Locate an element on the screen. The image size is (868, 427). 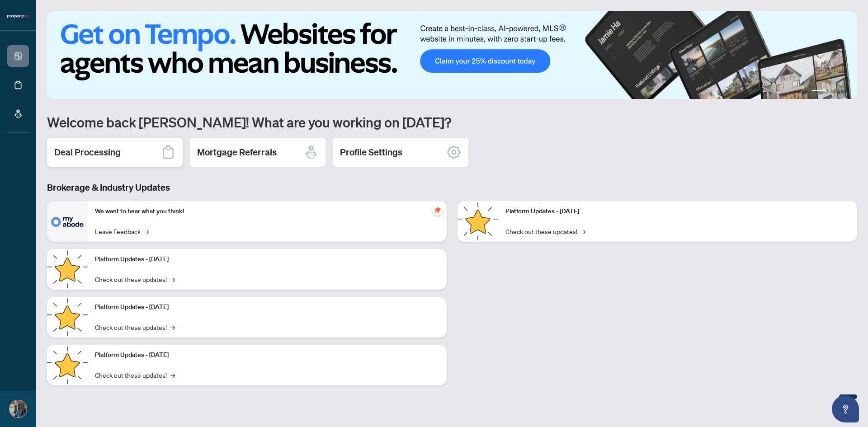
img: Platform Updates - June 23, 2025 is located at coordinates (478, 221).